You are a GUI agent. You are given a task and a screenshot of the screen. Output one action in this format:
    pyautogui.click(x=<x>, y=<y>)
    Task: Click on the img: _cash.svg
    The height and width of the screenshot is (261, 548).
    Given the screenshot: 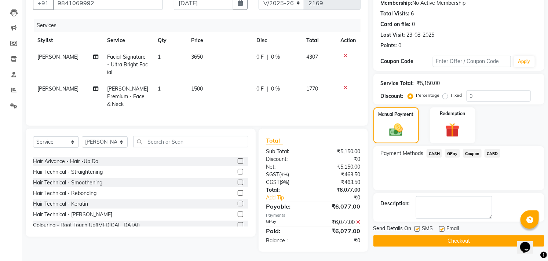 What is the action you would take?
    pyautogui.click(x=396, y=130)
    